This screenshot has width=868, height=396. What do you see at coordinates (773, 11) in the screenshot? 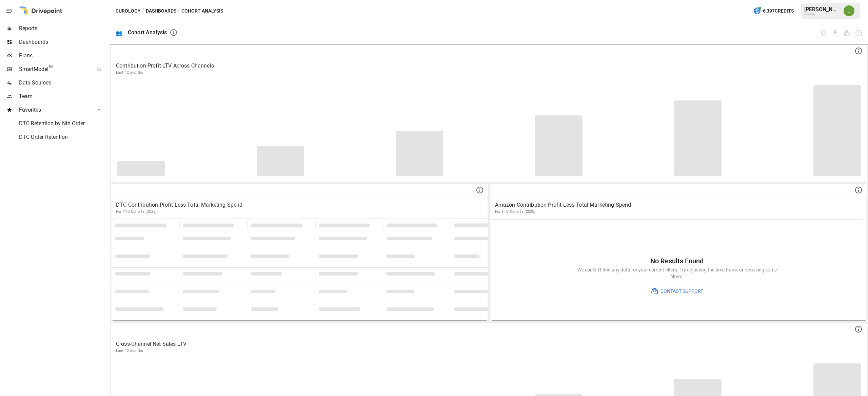
I see `button: 6,397Credits` at bounding box center [773, 11].